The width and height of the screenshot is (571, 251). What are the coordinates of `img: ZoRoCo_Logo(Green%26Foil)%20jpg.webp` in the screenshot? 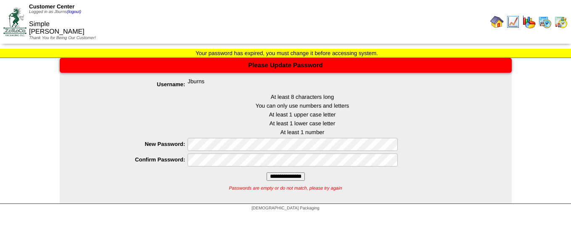 It's located at (15, 21).